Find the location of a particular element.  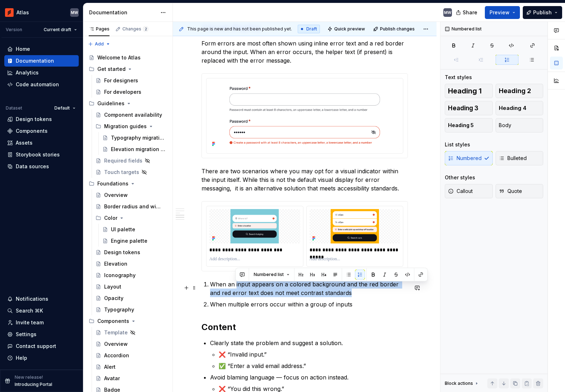

a: Typography is located at coordinates (131, 309).